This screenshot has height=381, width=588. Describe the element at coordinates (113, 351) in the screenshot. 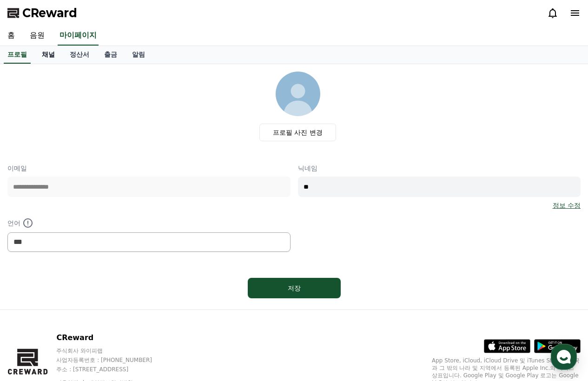

I see `p: 주식회사 와이피랩` at that location.